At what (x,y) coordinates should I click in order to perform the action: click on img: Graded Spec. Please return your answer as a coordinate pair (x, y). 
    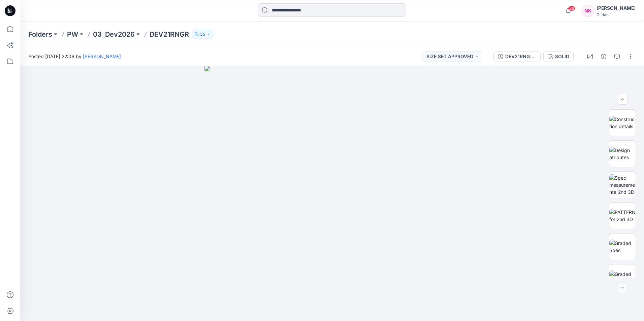
    Looking at the image, I should click on (622, 247).